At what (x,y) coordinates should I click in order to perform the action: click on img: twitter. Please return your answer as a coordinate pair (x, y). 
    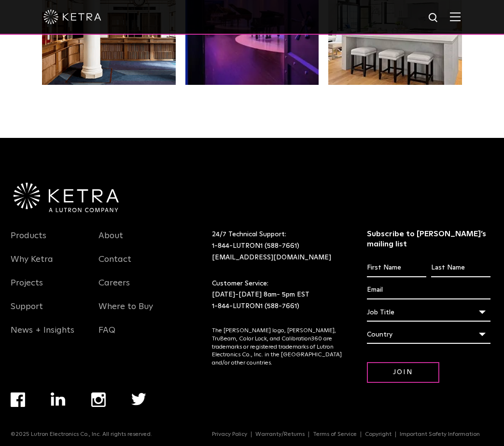
    Looking at the image, I should click on (138, 399).